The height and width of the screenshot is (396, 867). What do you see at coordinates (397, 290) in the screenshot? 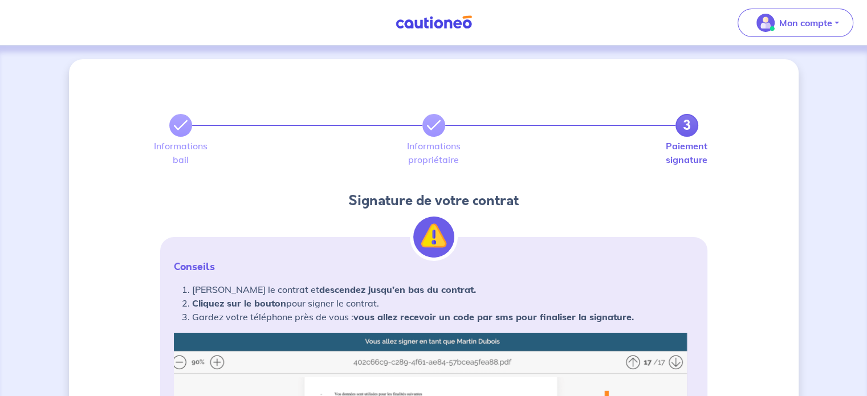
I see `strong: descendez jusqu’en bas du contrat.` at bounding box center [397, 290].